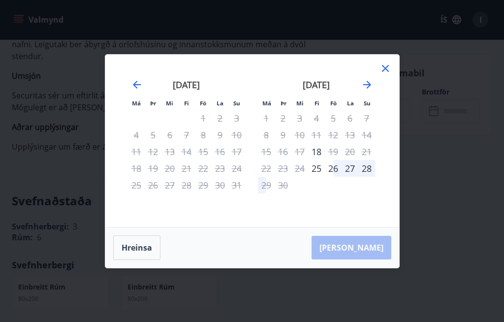 Image resolution: width=504 pixels, height=322 pixels. What do you see at coordinates (350, 118) in the screenshot?
I see `td: Not available. laugardagur, 6. september 2025` at bounding box center [350, 118].